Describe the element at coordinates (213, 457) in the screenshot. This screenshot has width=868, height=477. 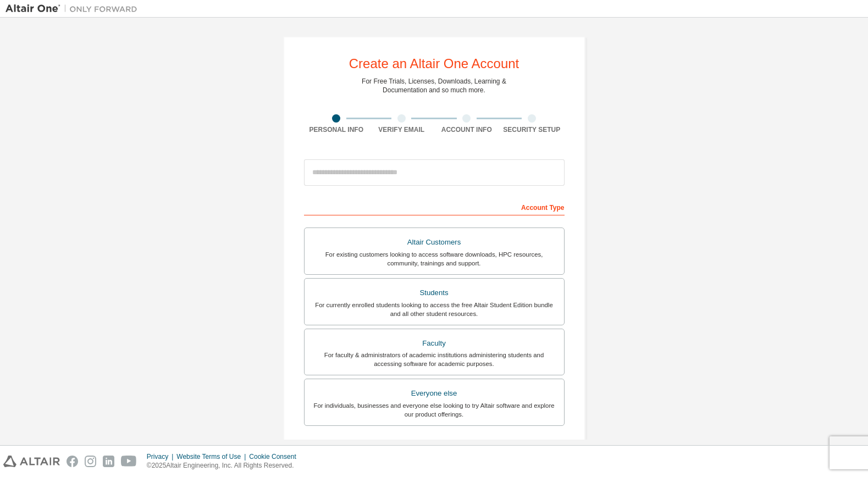
I see `div: Website Terms of Use` at that location.